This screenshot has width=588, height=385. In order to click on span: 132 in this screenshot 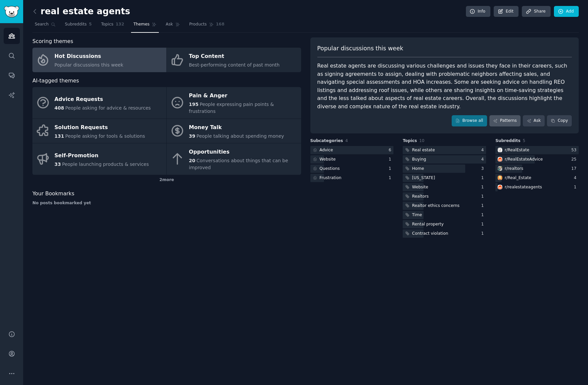, I will do `click(120, 24)`.